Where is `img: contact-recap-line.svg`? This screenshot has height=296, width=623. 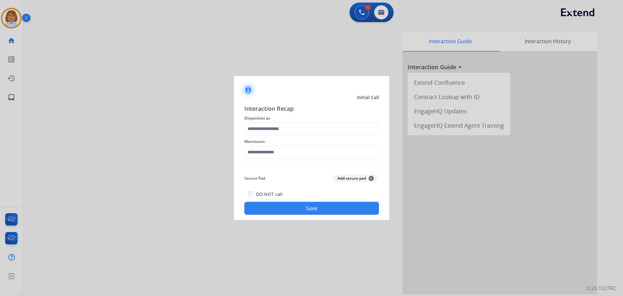 img: contact-recap-line.svg is located at coordinates (311, 166).